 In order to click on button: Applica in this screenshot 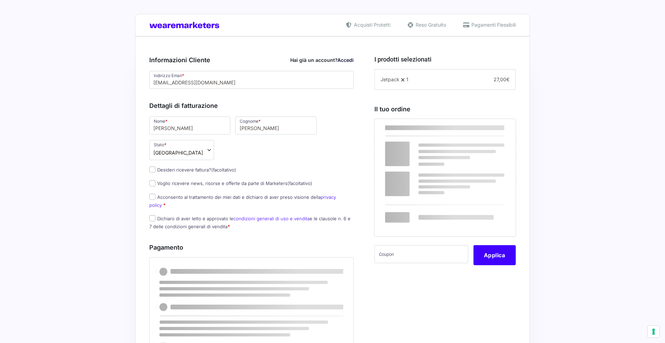, I will do `click(494, 256)`.